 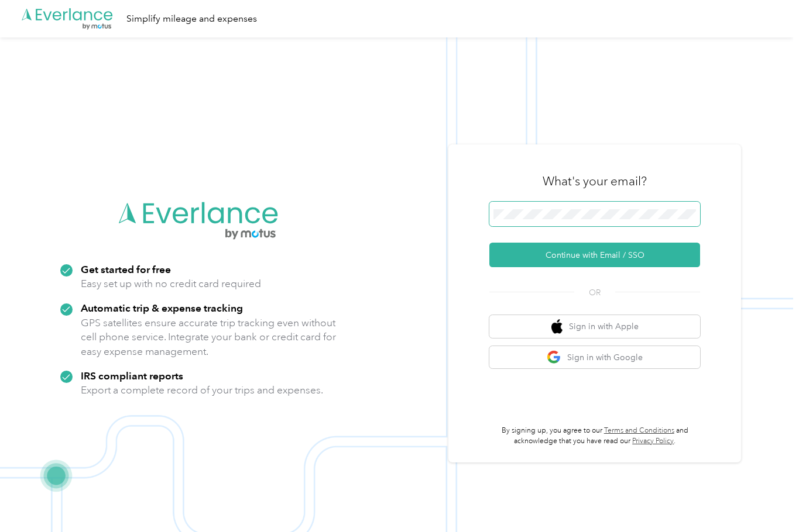 What do you see at coordinates (558, 327) in the screenshot?
I see `img: apple logo` at bounding box center [558, 327].